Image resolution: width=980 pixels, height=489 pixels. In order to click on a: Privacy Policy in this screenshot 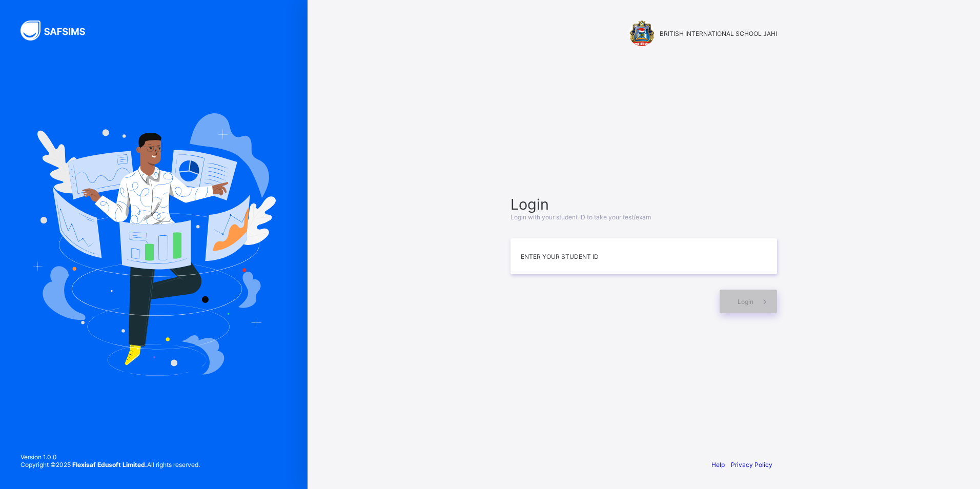, I will do `click(751, 464)`.